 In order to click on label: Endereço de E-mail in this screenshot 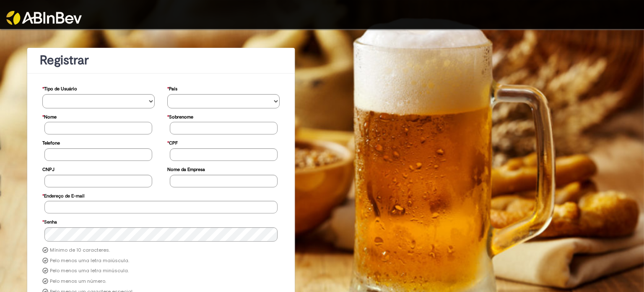, I will do `click(64, 195)`.